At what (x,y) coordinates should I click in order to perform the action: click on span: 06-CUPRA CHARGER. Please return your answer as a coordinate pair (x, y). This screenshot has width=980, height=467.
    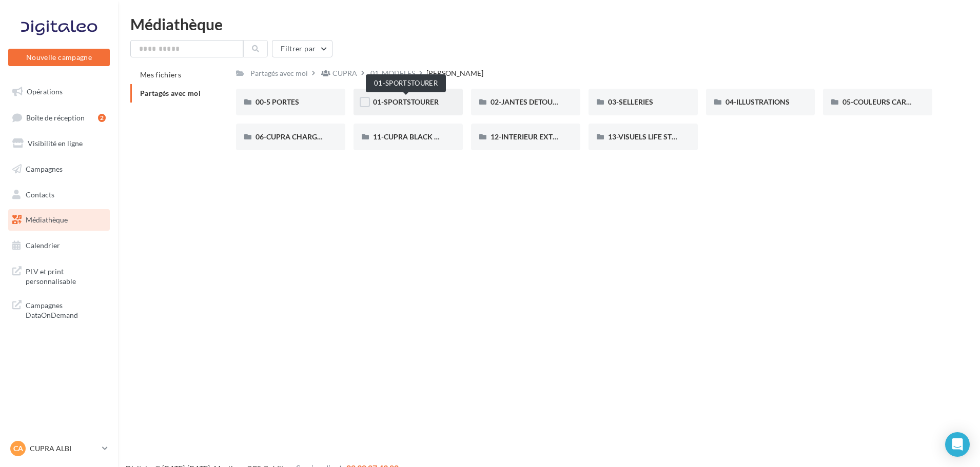
    Looking at the image, I should click on (290, 137).